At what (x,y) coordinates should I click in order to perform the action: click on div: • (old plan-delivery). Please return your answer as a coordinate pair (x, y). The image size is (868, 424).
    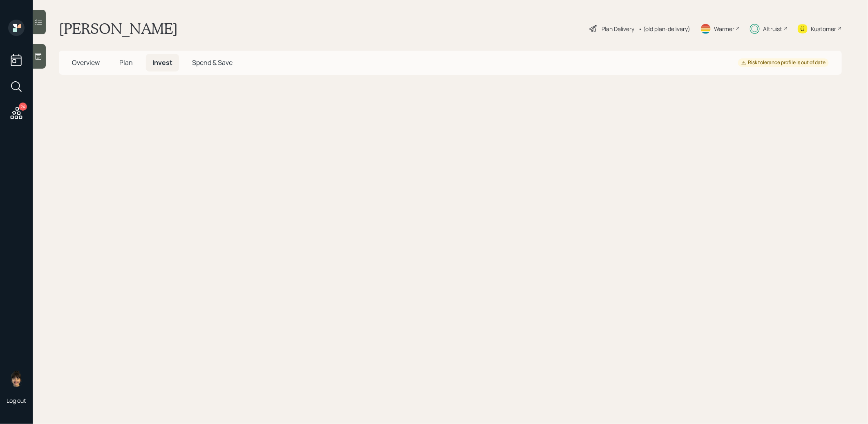
    Looking at the image, I should click on (664, 28).